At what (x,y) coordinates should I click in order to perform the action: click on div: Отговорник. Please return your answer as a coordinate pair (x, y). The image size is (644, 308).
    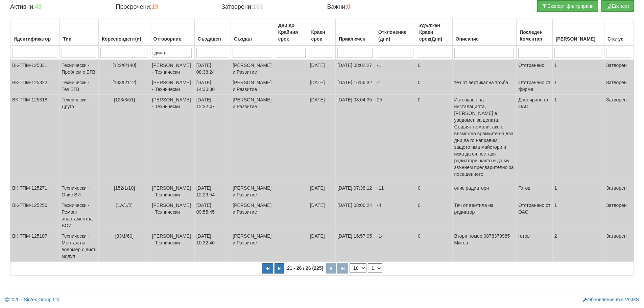
    Looking at the image, I should click on (172, 39).